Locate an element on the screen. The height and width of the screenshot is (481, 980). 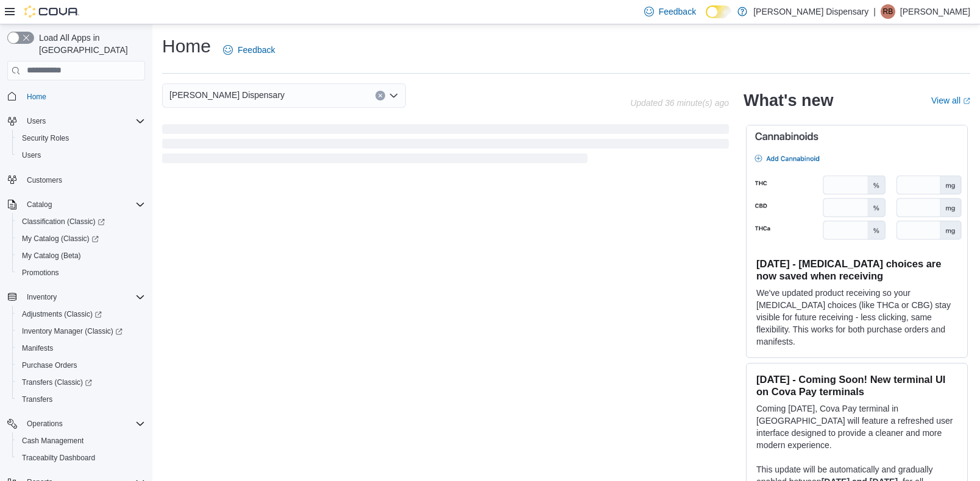
div: Regina Billingsley is located at coordinates (888, 12).